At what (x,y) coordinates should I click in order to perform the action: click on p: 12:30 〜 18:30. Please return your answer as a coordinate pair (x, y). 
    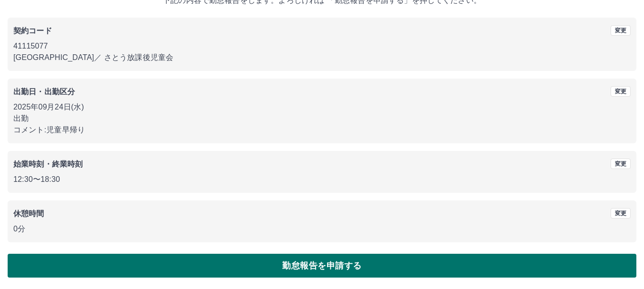
    Looking at the image, I should click on (322, 180).